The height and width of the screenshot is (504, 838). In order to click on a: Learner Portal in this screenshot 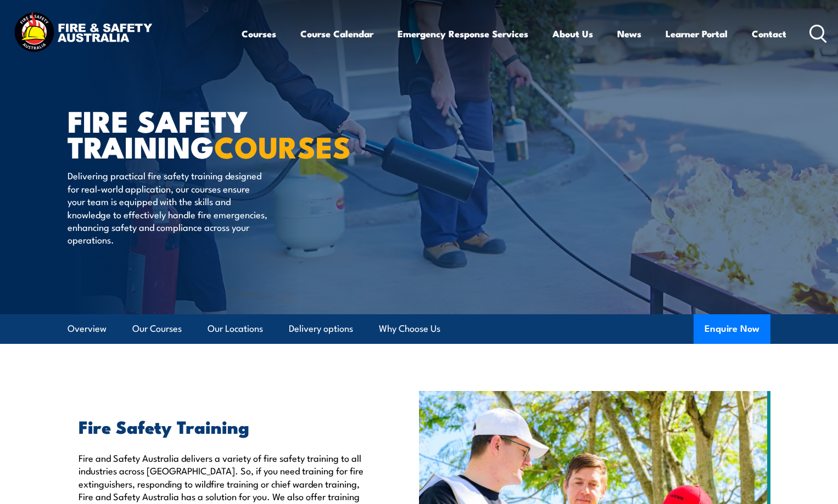, I will do `click(696, 34)`.